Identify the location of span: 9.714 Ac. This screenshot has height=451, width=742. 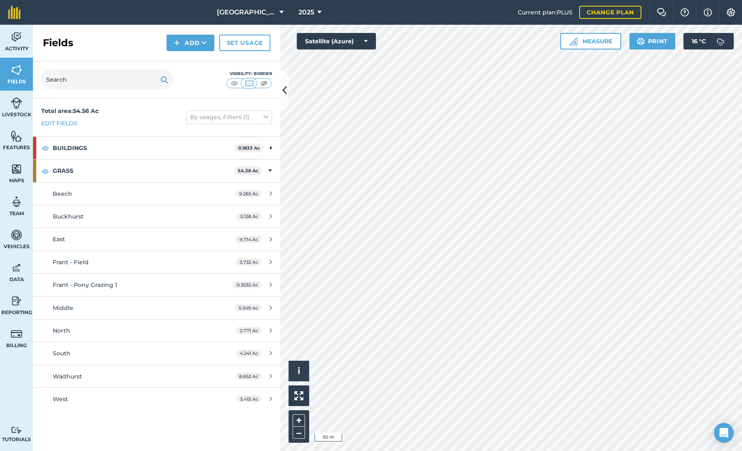
(249, 239).